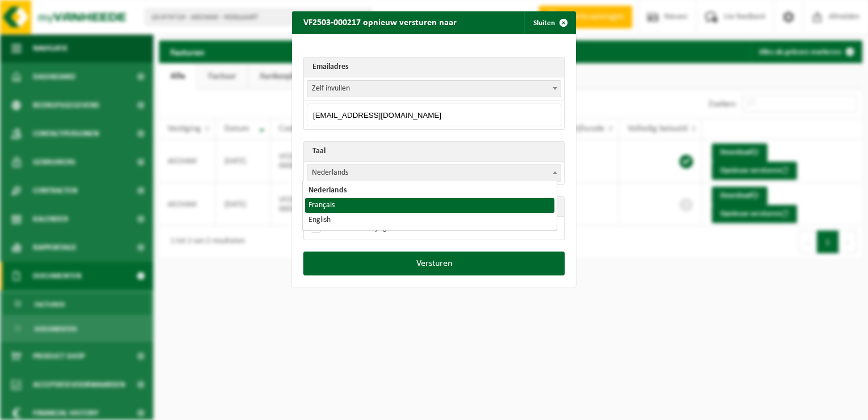 This screenshot has height=420, width=868. What do you see at coordinates (429, 206) in the screenshot?
I see `li: Français` at bounding box center [429, 206].